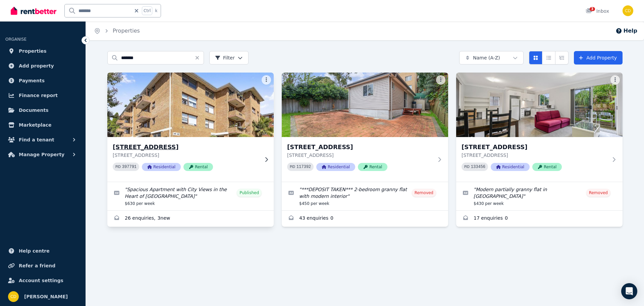  Describe the element at coordinates (35, 125) in the screenshot. I see `span: Marketplace` at that location.